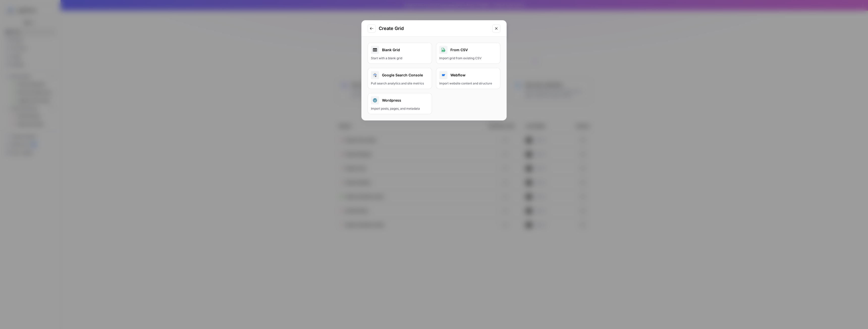 The width and height of the screenshot is (868, 329). Describe the element at coordinates (400, 58) in the screenshot. I see `div: Start with a blank grid` at that location.